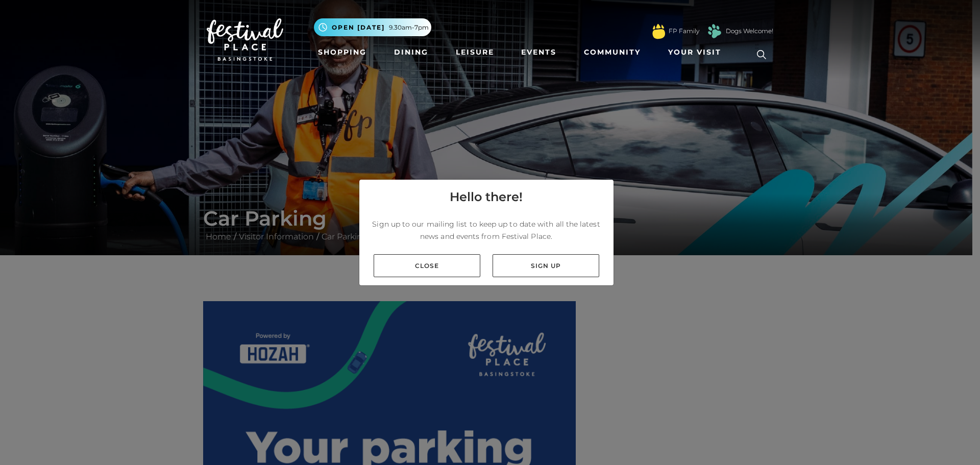 This screenshot has width=980, height=465. I want to click on a: Sign up, so click(545, 265).